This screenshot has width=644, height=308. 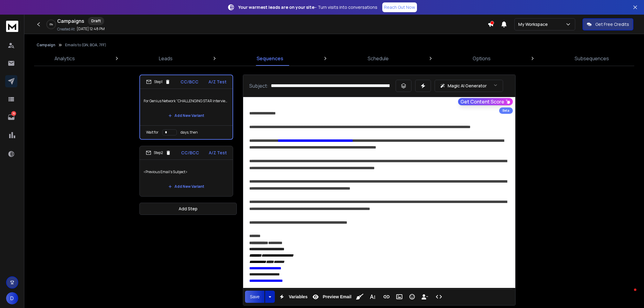 What do you see at coordinates (469, 86) in the screenshot?
I see `button: Magic AI Generator` at bounding box center [469, 86].